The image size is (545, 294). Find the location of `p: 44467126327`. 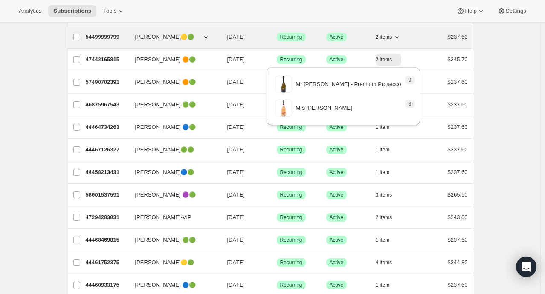

p: 44467126327 is located at coordinates (107, 150).